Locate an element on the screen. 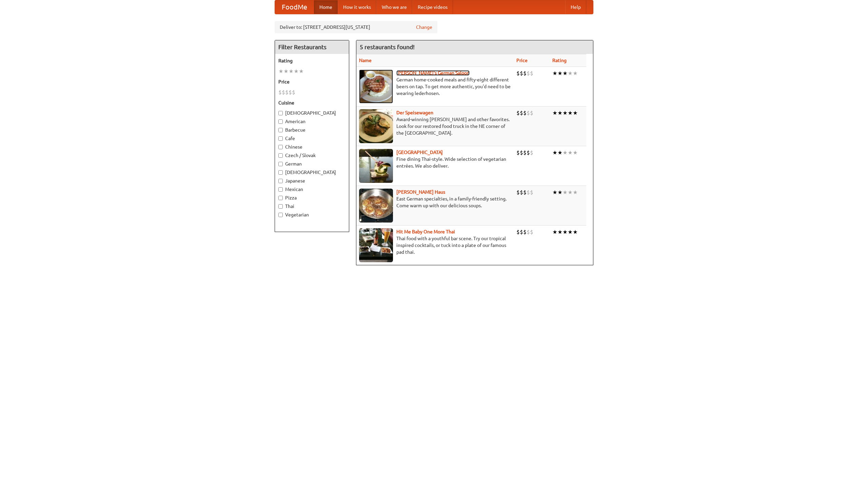  a: Change is located at coordinates (424, 27).